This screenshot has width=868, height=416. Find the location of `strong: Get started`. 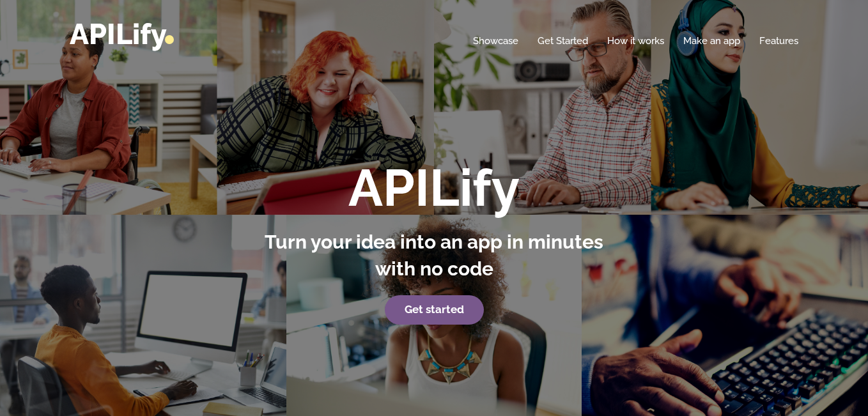

strong: Get started is located at coordinates (434, 309).